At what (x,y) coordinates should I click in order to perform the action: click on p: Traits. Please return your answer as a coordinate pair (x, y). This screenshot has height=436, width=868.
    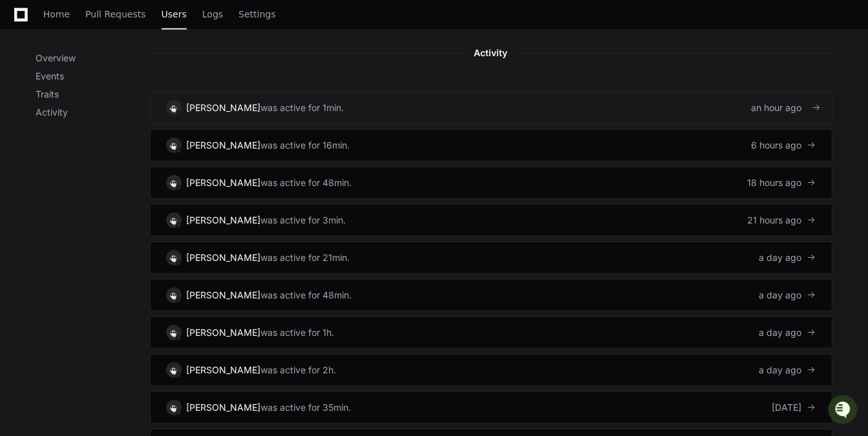
    Looking at the image, I should click on (93, 95).